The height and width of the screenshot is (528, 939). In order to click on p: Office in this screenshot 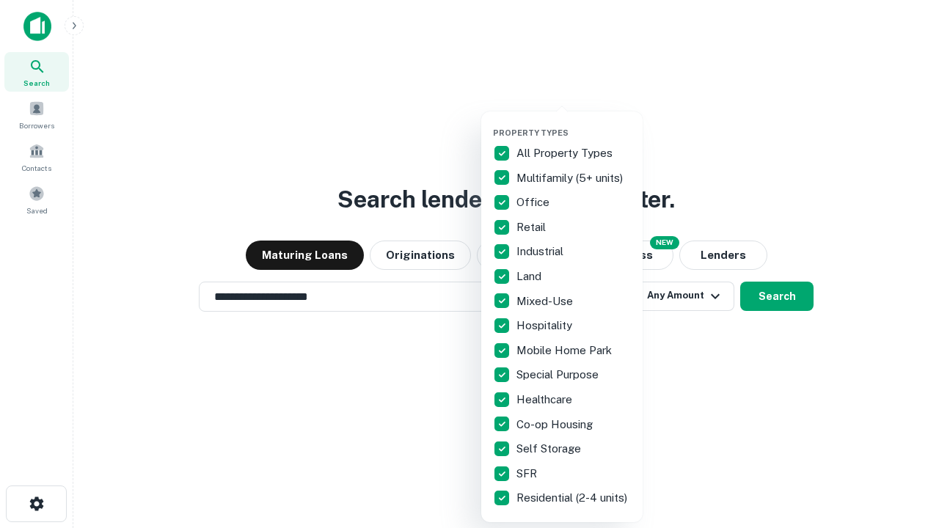, I will do `click(534, 203)`.